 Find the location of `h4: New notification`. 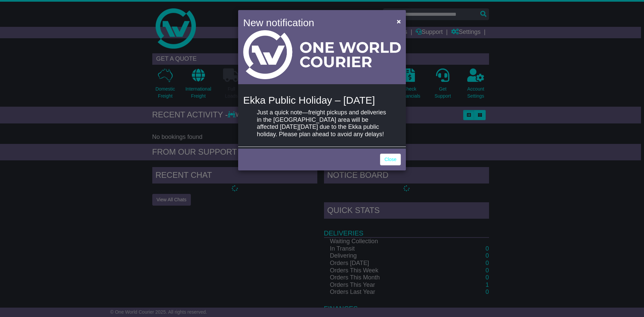

h4: New notification is located at coordinates (315, 22).